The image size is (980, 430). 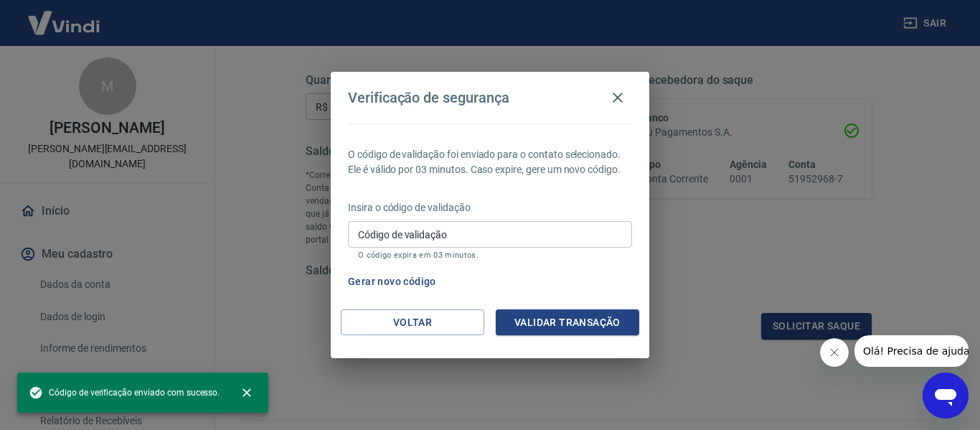 I want to click on p: O código expira em 03 minutos., so click(x=490, y=255).